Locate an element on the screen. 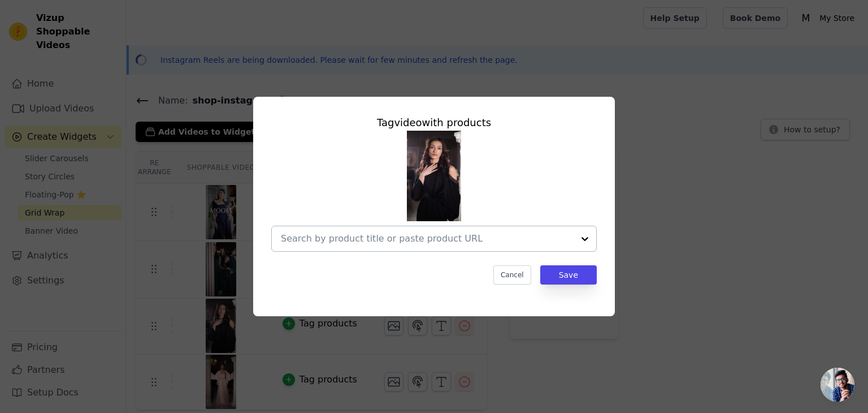  img: reel-preview-1rxkze-gb.myshopify.com-3665566217925631047_62184685938.jpeg is located at coordinates (434, 176).